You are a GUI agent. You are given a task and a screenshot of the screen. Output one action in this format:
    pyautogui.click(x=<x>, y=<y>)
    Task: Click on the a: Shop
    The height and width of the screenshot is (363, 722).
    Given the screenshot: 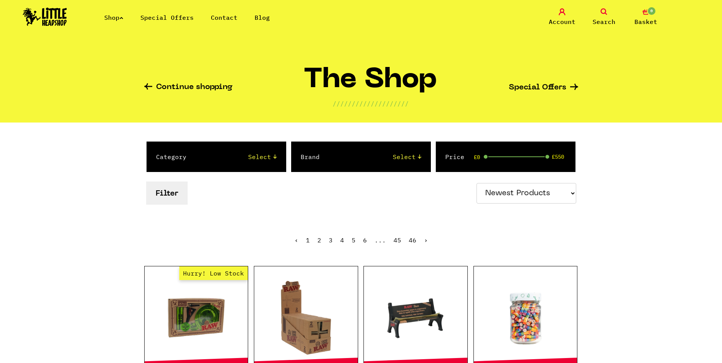 What is the action you would take?
    pyautogui.click(x=114, y=18)
    